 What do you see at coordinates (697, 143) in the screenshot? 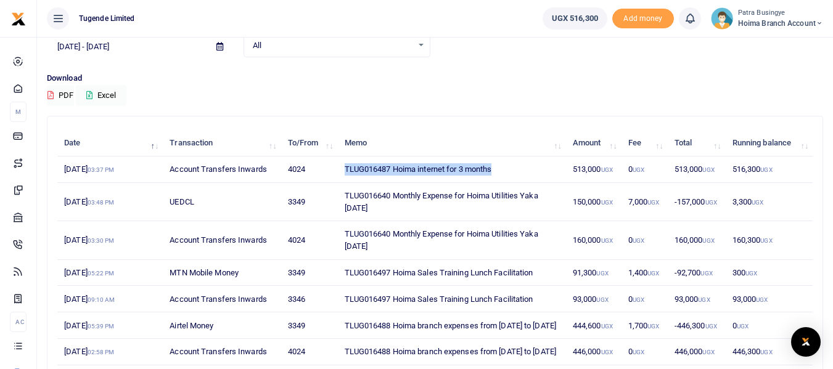
I see `th: Total: activate to sort column ascending` at bounding box center [697, 143].